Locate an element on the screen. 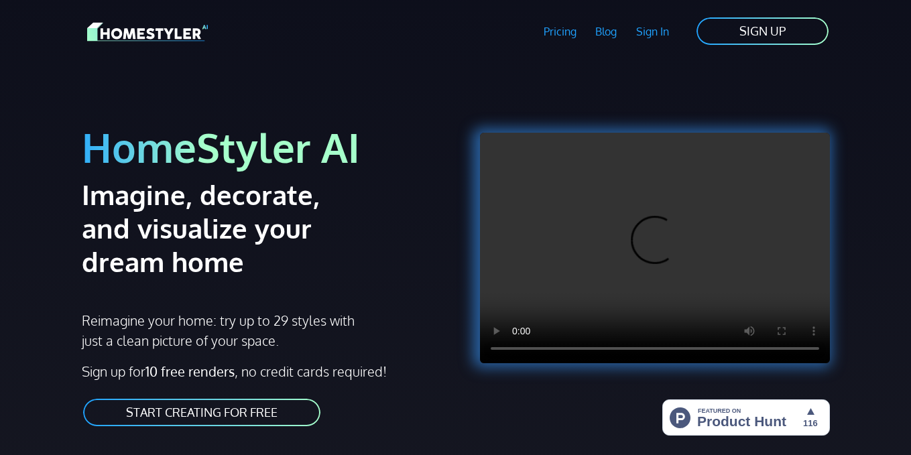 This screenshot has height=455, width=911. a: SIGN UP is located at coordinates (762, 31).